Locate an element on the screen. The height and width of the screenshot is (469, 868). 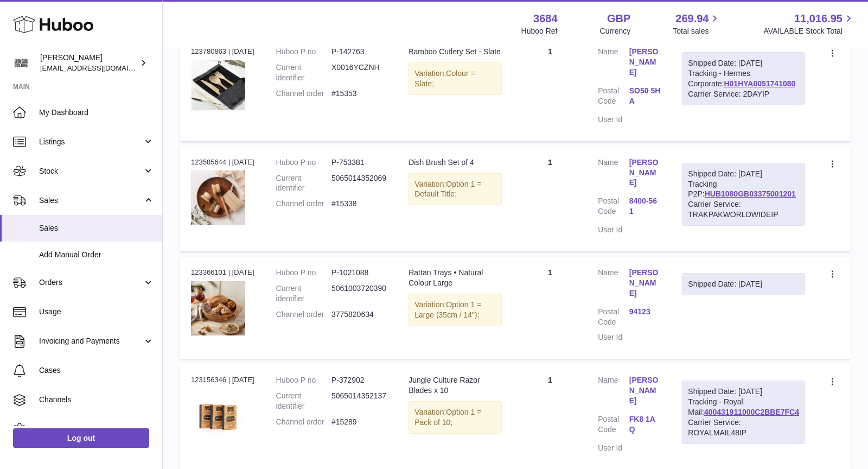
dd: X0016YCZNH is located at coordinates (360, 73).